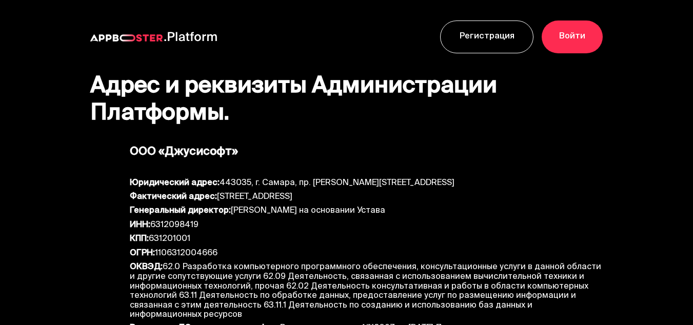  What do you see at coordinates (173, 197) in the screenshot?
I see `b: Фактический адрес:` at bounding box center [173, 197].